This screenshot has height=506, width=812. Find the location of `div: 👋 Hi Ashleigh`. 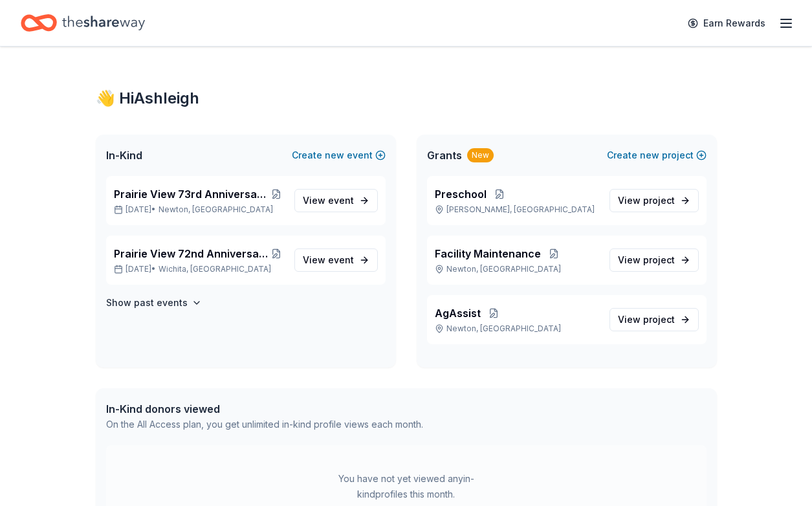

div: 👋 Hi Ashleigh is located at coordinates (406, 99).